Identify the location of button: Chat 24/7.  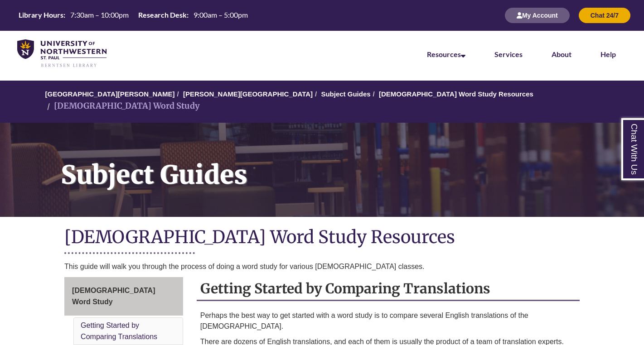
(605, 15).